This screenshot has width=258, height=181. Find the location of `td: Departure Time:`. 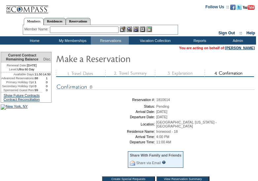

td: Departure Time: is located at coordinates (106, 142).